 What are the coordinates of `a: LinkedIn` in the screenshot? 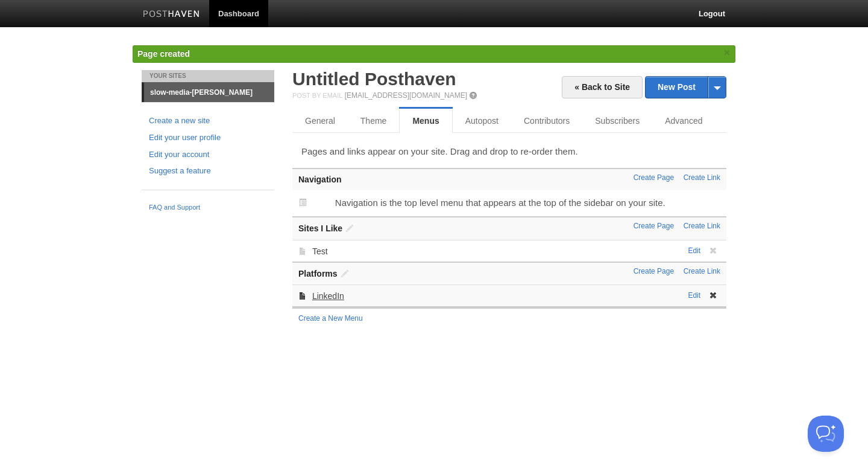 It's located at (328, 295).